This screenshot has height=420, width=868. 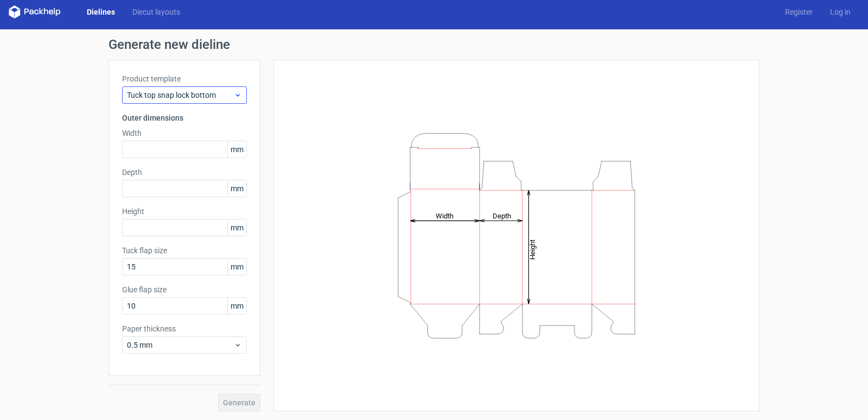 What do you see at coordinates (185, 211) in the screenshot?
I see `label: Height` at bounding box center [185, 211].